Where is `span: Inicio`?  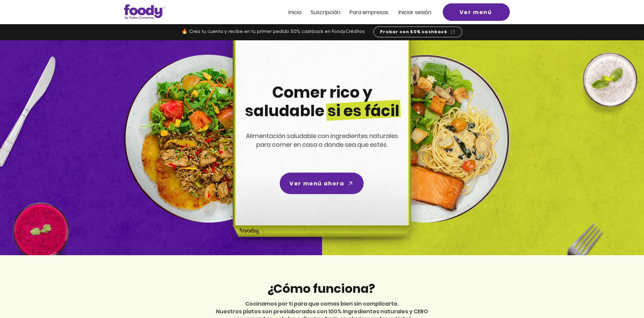
span: Inicio is located at coordinates (295, 12).